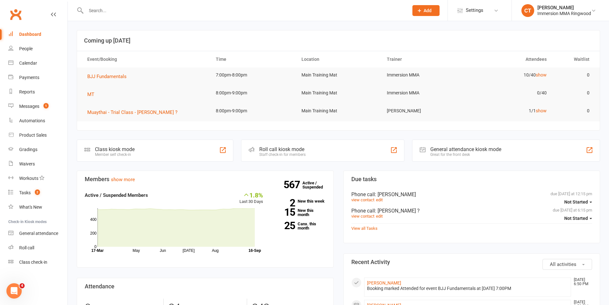 Image resolution: width=609 pixels, height=305 pixels. What do you see at coordinates (38, 247) in the screenshot?
I see `a: Roll call` at bounding box center [38, 247].